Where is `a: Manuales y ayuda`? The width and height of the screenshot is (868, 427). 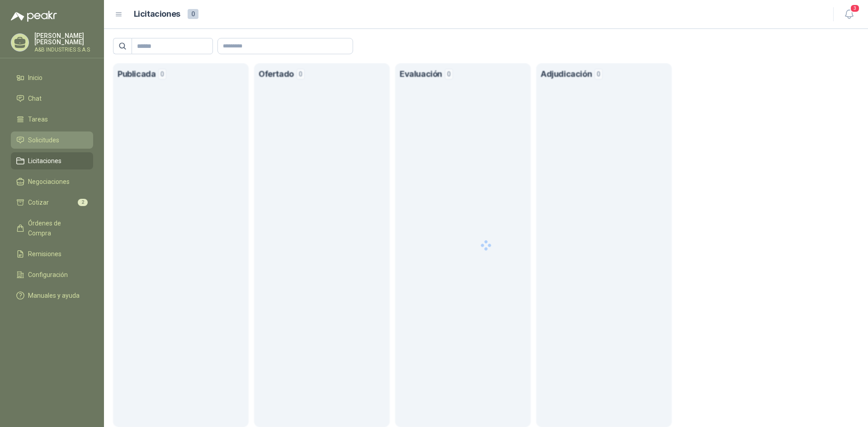 a: Manuales y ayuda is located at coordinates (52, 296).